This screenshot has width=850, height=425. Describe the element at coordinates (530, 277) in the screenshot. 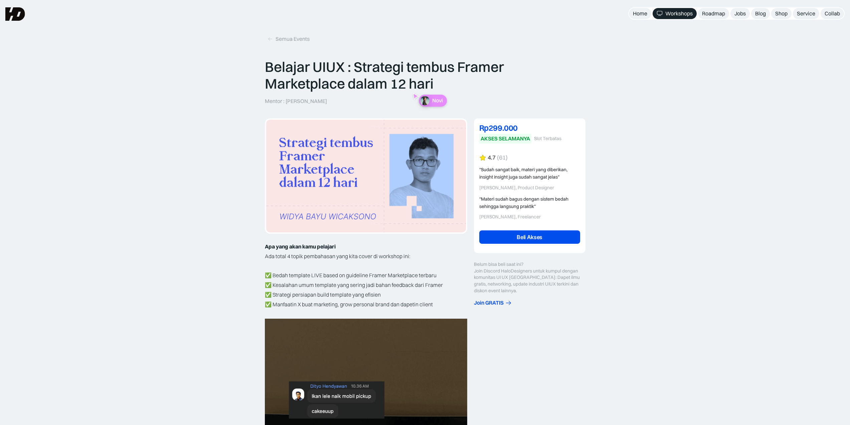

I see `div: Belum bisa beli saat ini? Join Discord HaloDesigners untuk kumpul dengan komunitas UI UX [GEOGRAP...` at that location.